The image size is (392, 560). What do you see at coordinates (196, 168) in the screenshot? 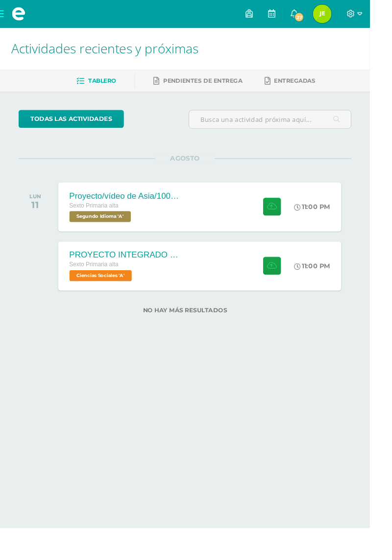
I see `span: AGOSTO` at bounding box center [196, 168].